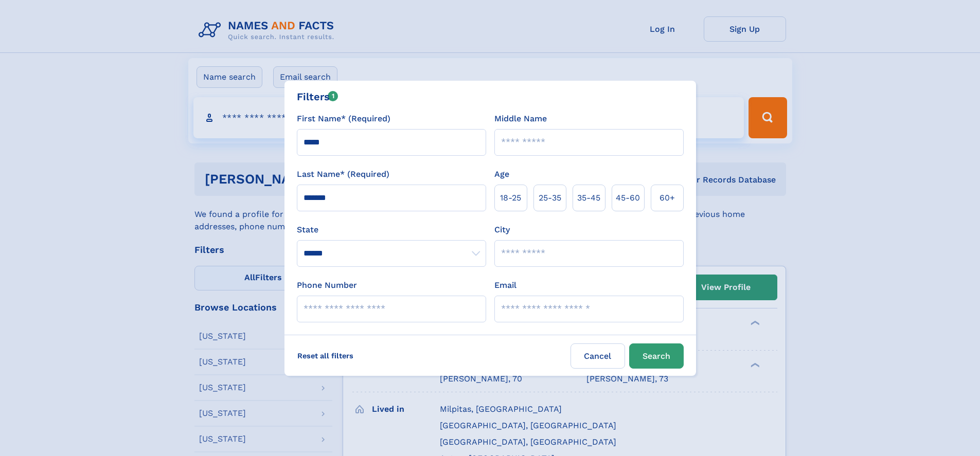  I want to click on label: Last Name* (Required), so click(343, 174).